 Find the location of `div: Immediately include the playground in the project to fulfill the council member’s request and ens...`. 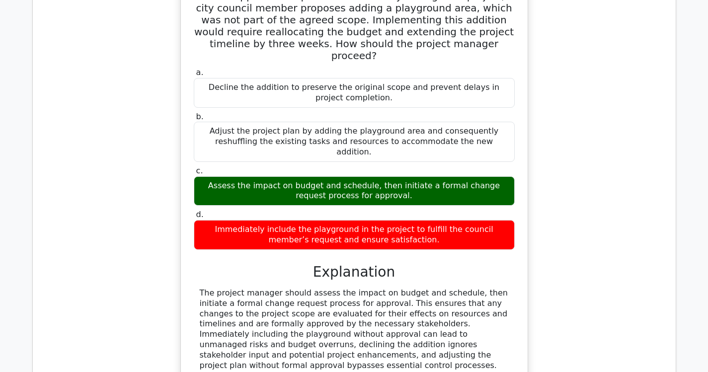

div: Immediately include the playground in the project to fulfill the council member’s request and ens... is located at coordinates (354, 235).